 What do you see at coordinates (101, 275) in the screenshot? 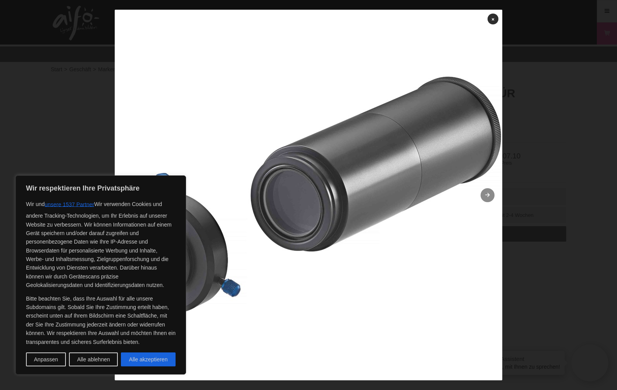
I see `div: Wir respektieren Ihre Privatsphäre` at bounding box center [101, 275].